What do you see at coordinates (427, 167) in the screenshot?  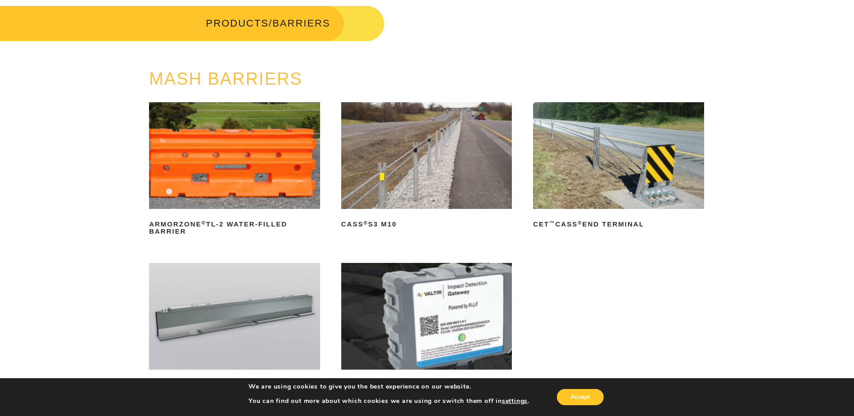 I see `a: CASS®S3 M10` at bounding box center [427, 167].